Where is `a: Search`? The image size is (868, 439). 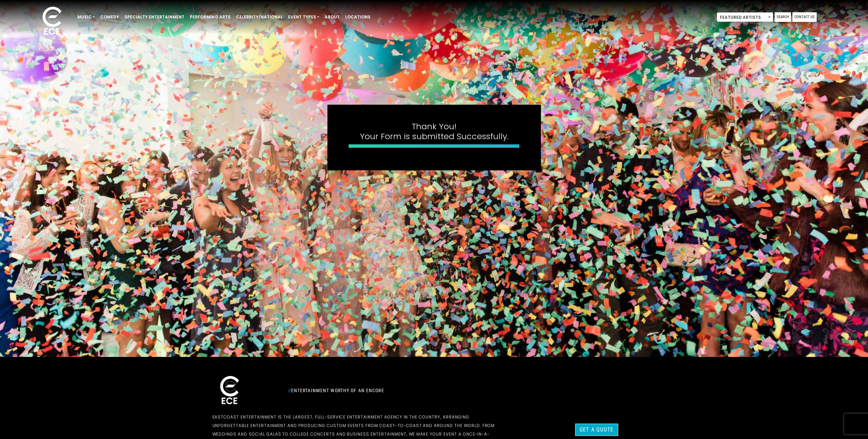
a: Search is located at coordinates (782, 17).